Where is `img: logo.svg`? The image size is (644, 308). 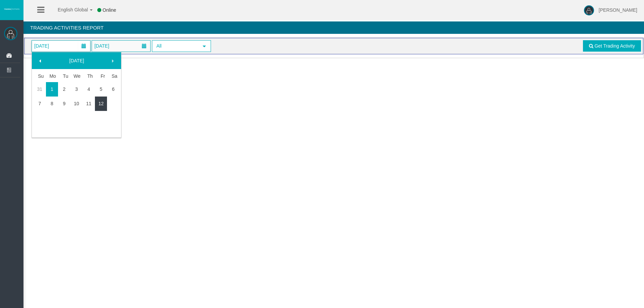 img: logo.svg is located at coordinates (11, 9).